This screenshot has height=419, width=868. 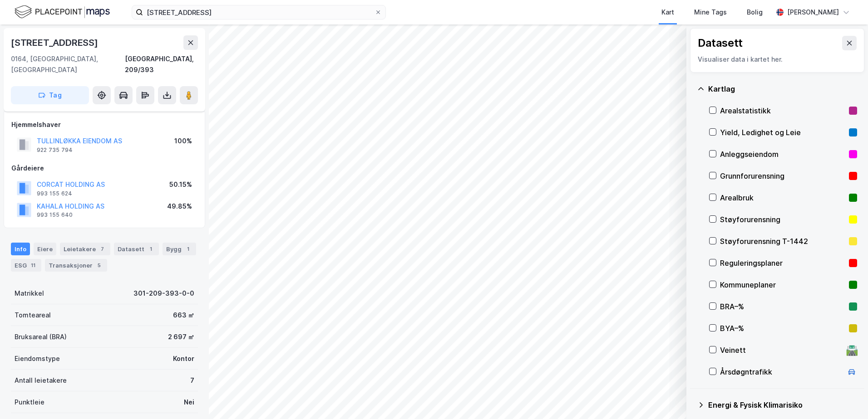 I want to click on div: Kommuneplaner, so click(x=783, y=285).